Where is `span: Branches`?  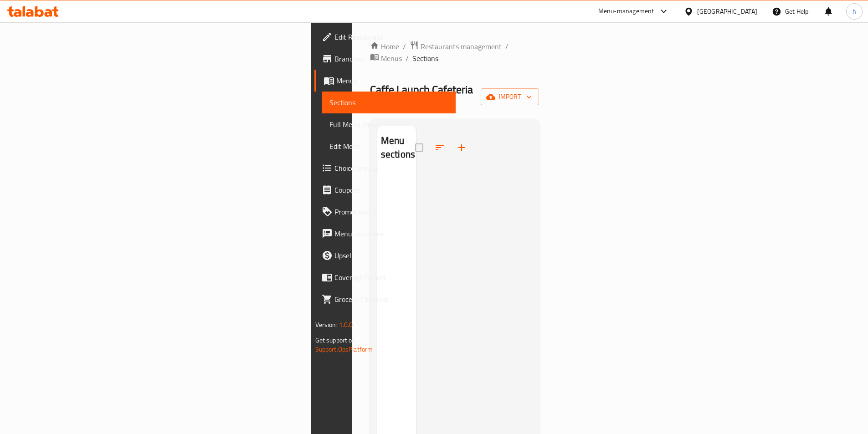 span: Branches is located at coordinates (391, 59).